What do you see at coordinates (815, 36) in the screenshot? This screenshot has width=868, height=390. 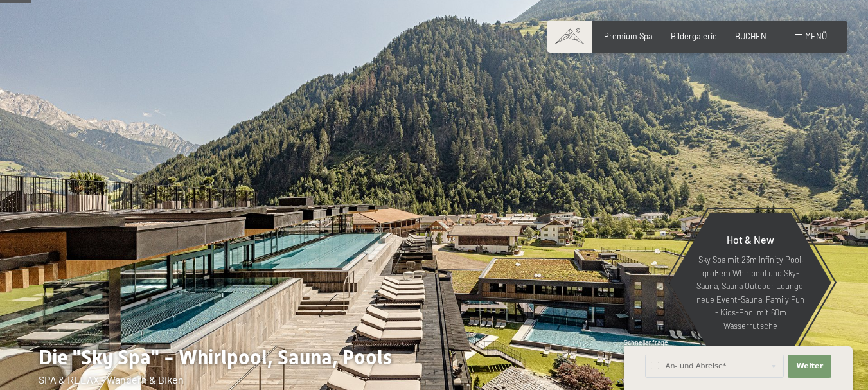 I see `span: Menü` at bounding box center [815, 36].